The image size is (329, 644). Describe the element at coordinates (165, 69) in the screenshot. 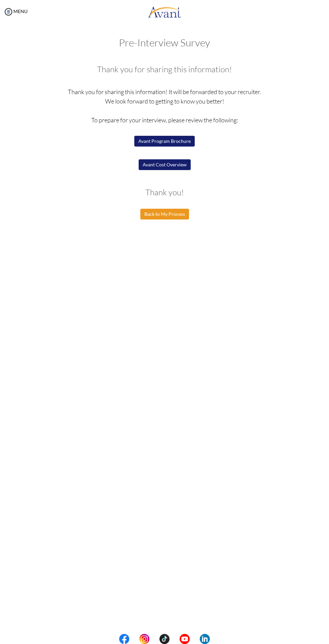

I see `h3: Thank you for sharing this information!` at that location.